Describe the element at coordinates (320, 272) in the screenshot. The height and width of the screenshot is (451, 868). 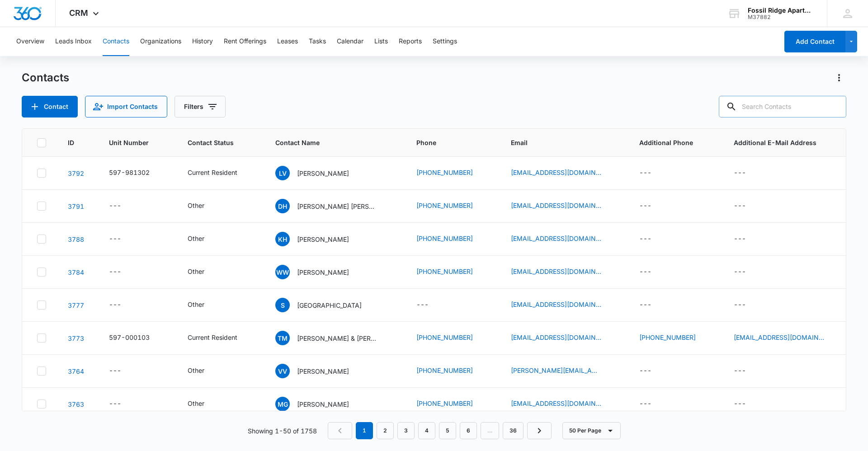
I see `div: Contact Name - William Wyatt - Select to Edit Field` at that location.